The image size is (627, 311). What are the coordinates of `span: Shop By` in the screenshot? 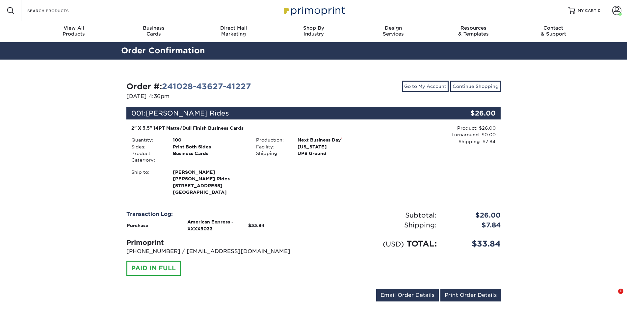 It's located at (314, 28).